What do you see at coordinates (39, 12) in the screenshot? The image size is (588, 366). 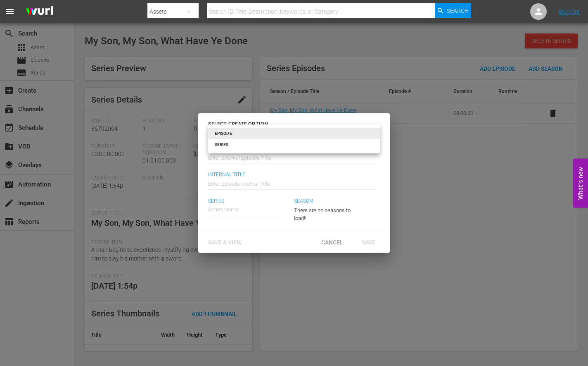 I see `img: ans4CAIJ8jUAAAAAAAAAAAAAAAAAAAAAAAAgQb4GAAAAAAAAAAAAAAAAAAAAAAAAJMjXAAAAAAAAAAAAAAAAAAAAAAAAgAT5G...` at bounding box center [39, 12].